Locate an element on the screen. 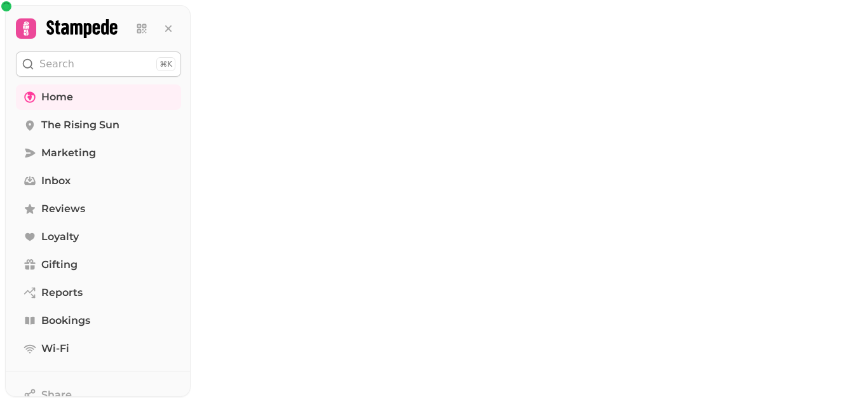  span: Reports is located at coordinates (62, 293).